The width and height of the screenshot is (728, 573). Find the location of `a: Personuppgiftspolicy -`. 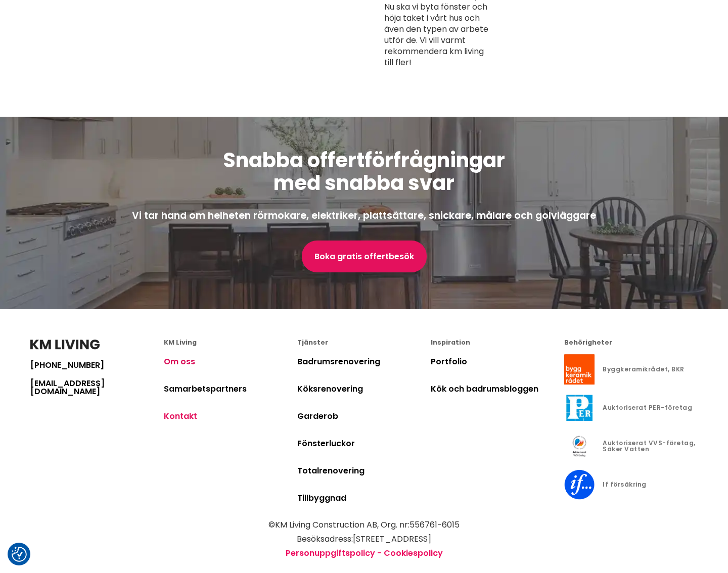

a: Personuppgiftspolicy - is located at coordinates (333, 554).